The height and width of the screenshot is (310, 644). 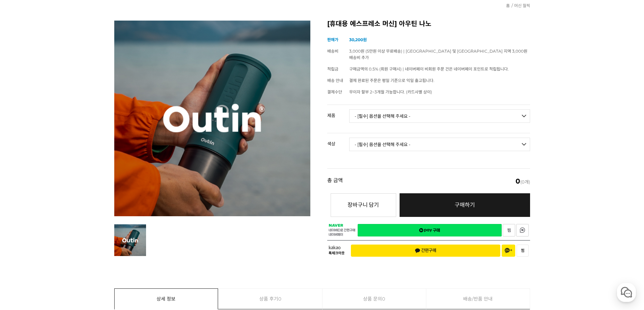 What do you see at coordinates (333, 51) in the screenshot?
I see `span: 배송비` at bounding box center [333, 51].